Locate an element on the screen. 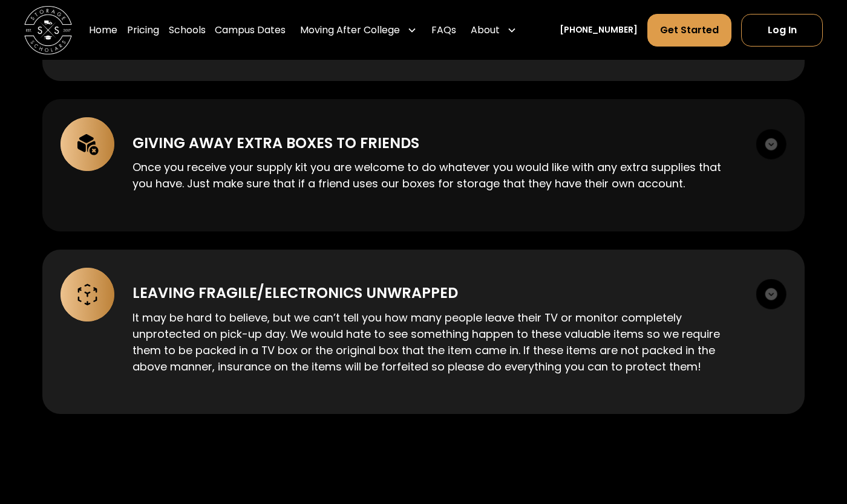 This screenshot has height=504, width=847. a: Pricing is located at coordinates (143, 30).